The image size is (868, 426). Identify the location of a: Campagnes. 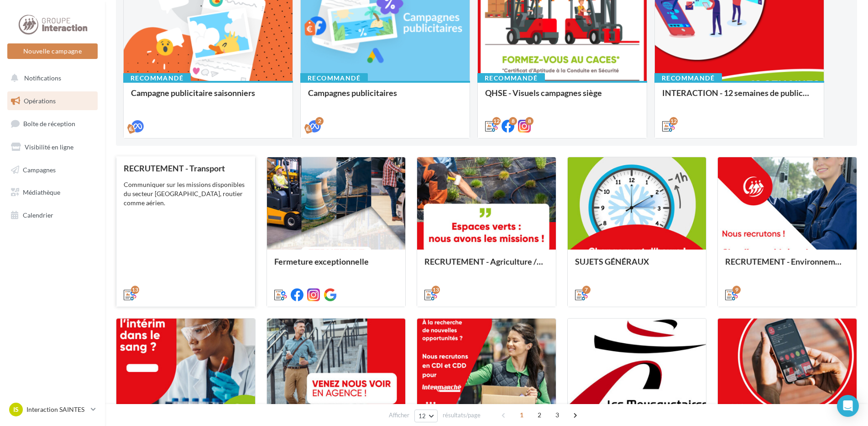
(53, 170).